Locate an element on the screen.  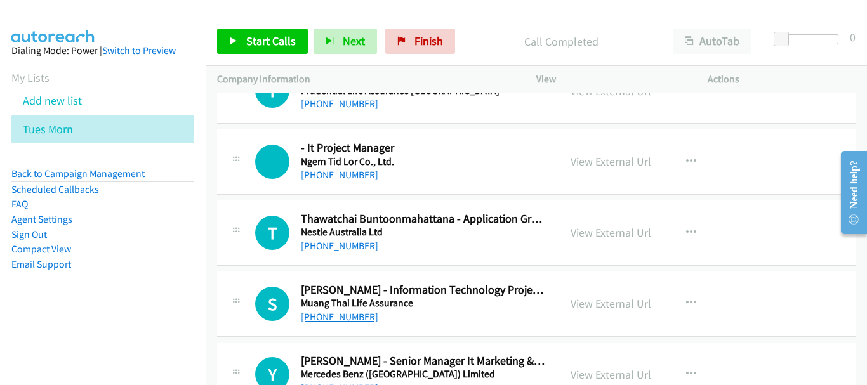
div: 0 is located at coordinates (853, 37).